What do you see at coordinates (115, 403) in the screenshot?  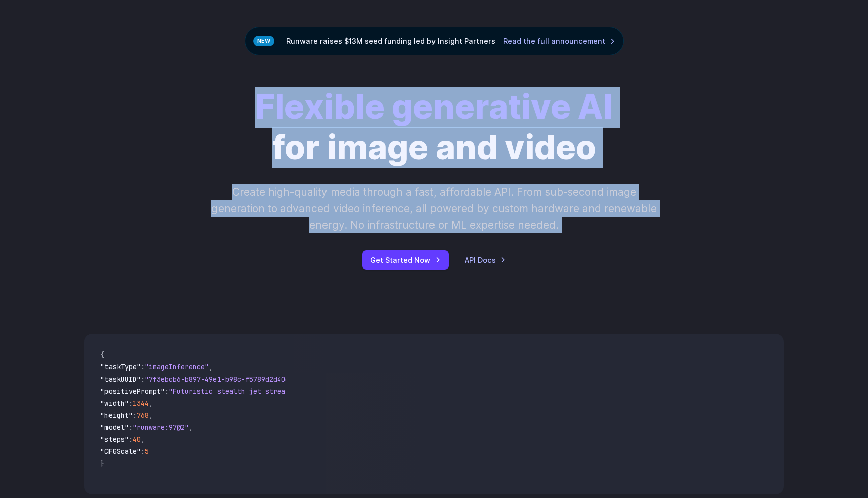 I see `span: "width"` at bounding box center [115, 403].